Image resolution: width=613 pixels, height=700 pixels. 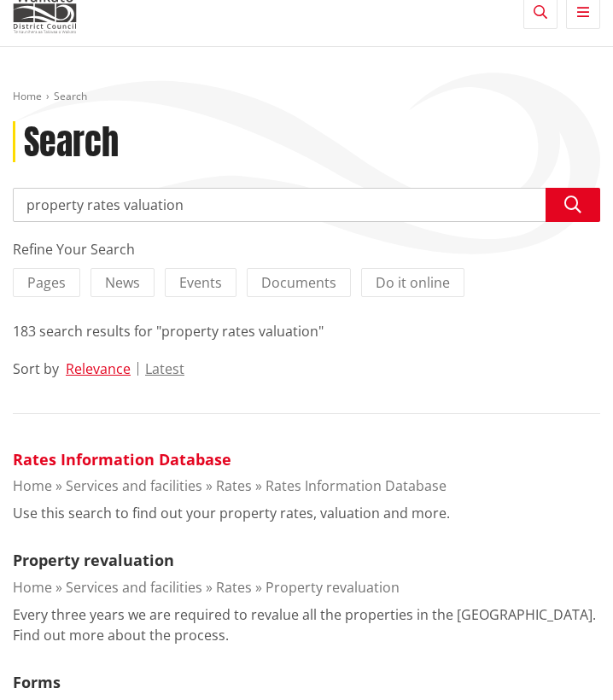 I want to click on div: Sort by, so click(x=36, y=368).